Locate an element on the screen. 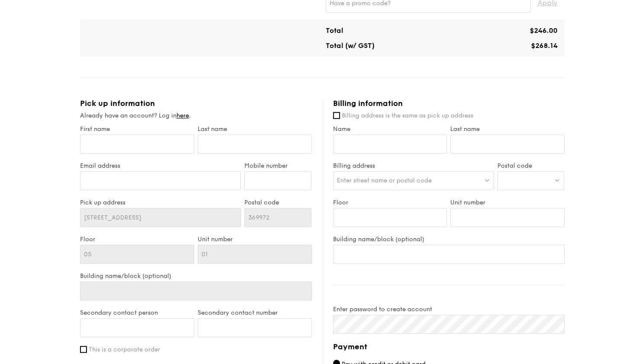  label: Billing address is located at coordinates (413, 166).